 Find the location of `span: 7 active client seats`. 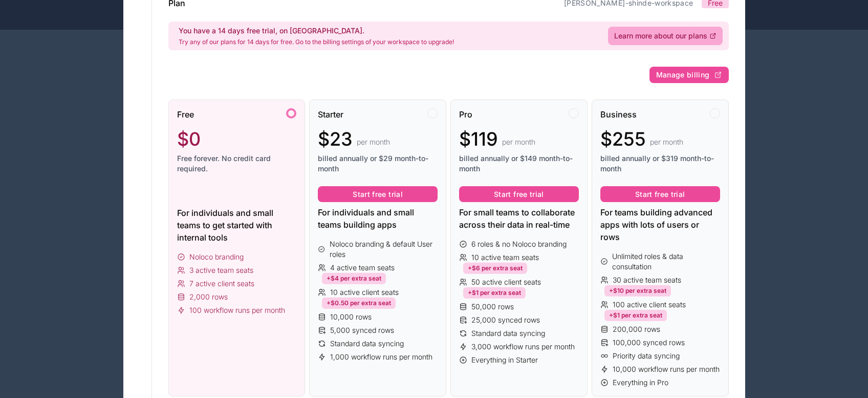

span: 7 active client seats is located at coordinates (222, 283).